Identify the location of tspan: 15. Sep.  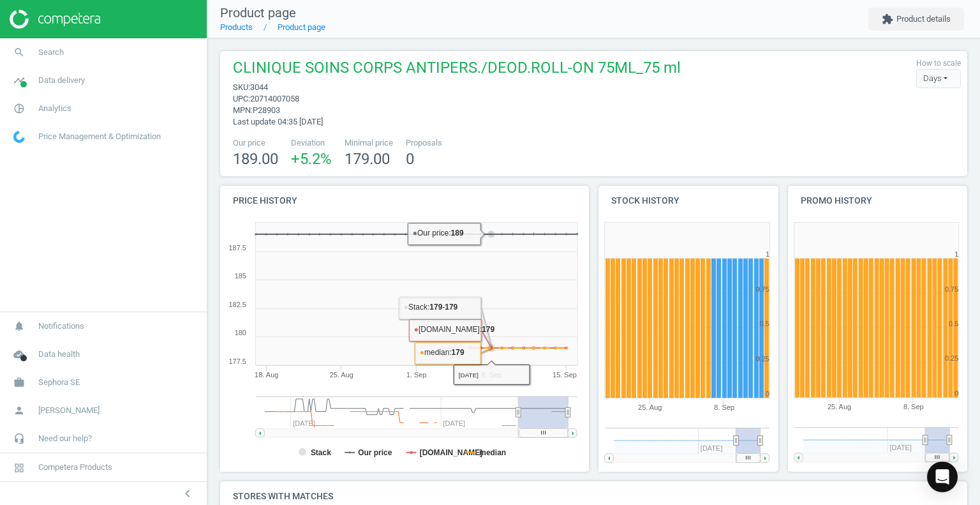
(565, 375).